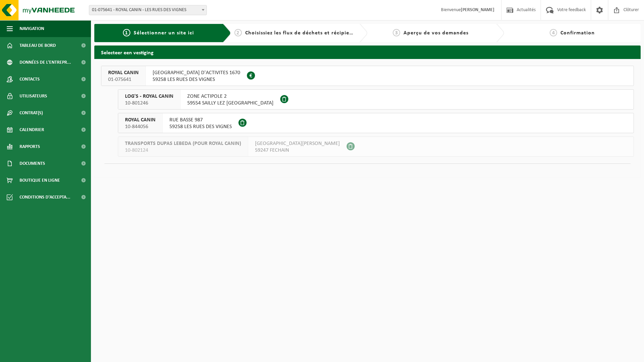 This screenshot has height=362, width=644. What do you see at coordinates (32, 130) in the screenshot?
I see `span: Calendrier` at bounding box center [32, 130].